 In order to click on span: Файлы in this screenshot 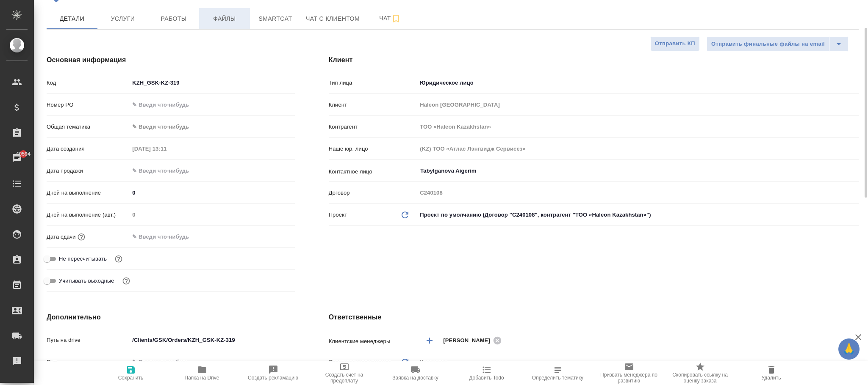, I will do `click(225, 18)`.